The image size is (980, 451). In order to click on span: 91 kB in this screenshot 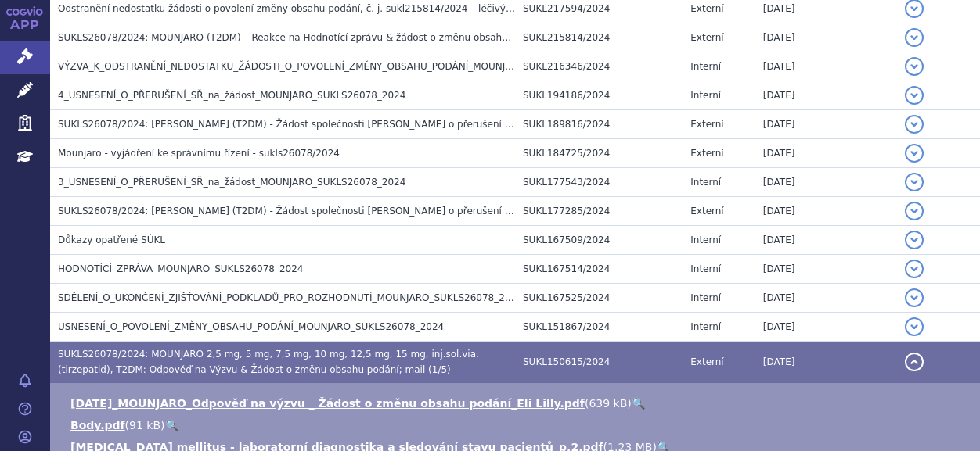, I will do `click(145, 425)`.